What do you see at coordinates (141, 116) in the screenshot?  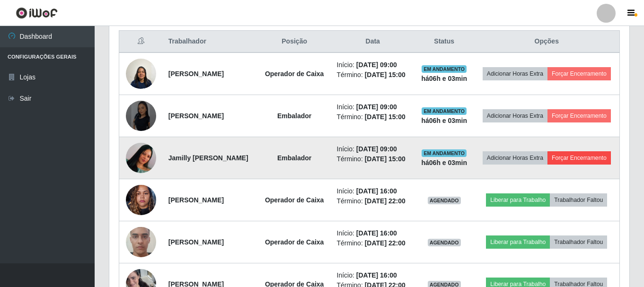 I see `img: 1753889006252.jpeg` at bounding box center [141, 116].